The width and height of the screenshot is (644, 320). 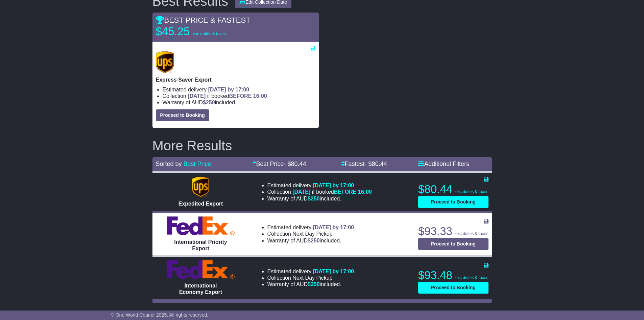 What do you see at coordinates (201, 204) in the screenshot?
I see `span: Expedited Export` at bounding box center [201, 204].